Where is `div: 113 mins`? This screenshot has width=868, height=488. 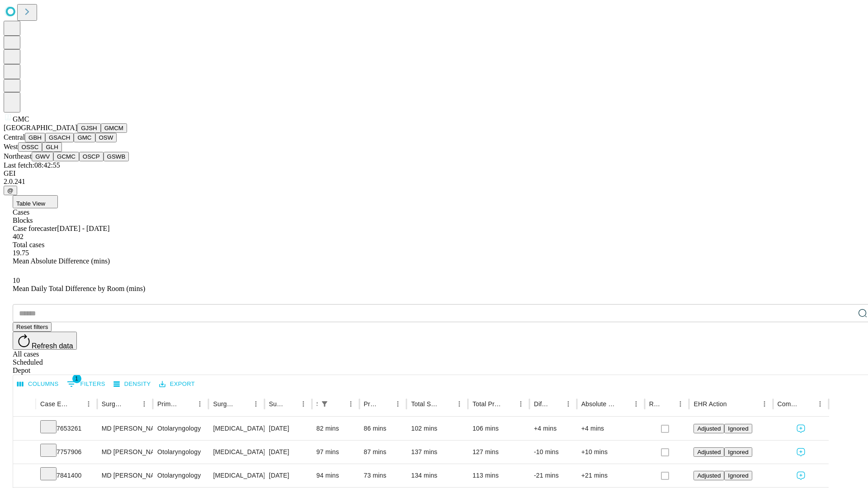
div: 113 mins is located at coordinates (498, 475).